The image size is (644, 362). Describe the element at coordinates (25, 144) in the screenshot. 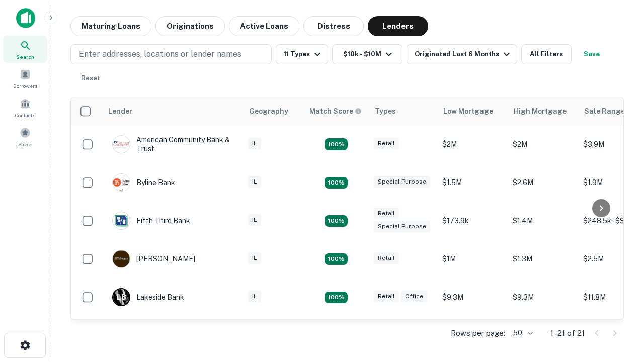

I see `span: Saved` at that location.